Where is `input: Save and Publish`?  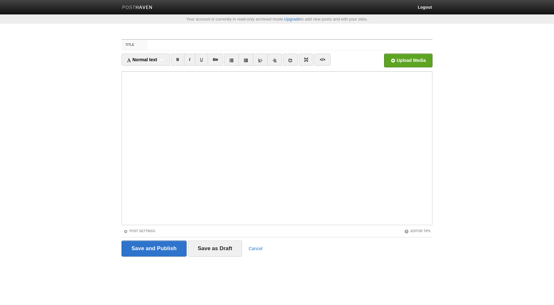
input: Save and Publish is located at coordinates (154, 249).